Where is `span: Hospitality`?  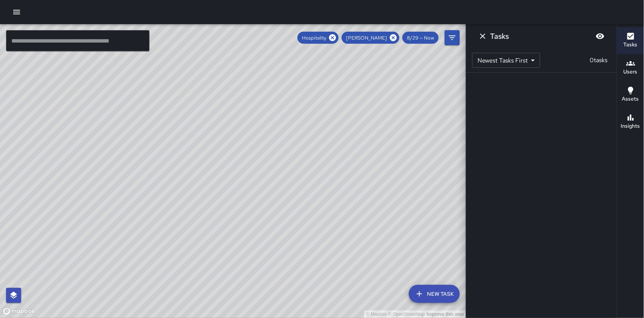
span: Hospitality is located at coordinates (314, 37).